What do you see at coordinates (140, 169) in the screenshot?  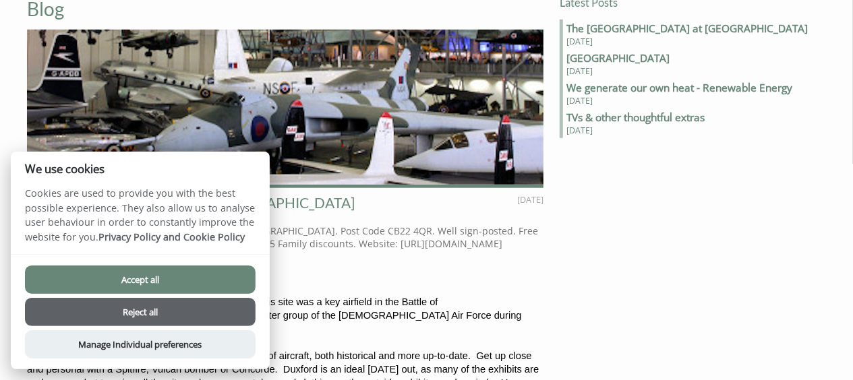 I see `h2: We use cookies` at bounding box center [140, 169].